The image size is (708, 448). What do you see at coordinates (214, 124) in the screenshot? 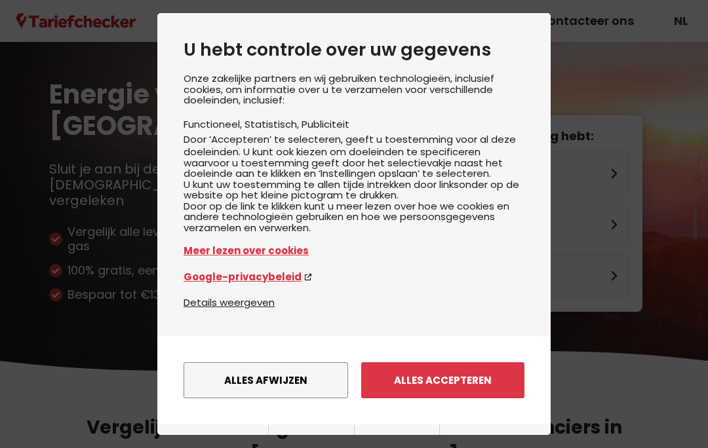
I see `li: Functioneel` at bounding box center [214, 124].